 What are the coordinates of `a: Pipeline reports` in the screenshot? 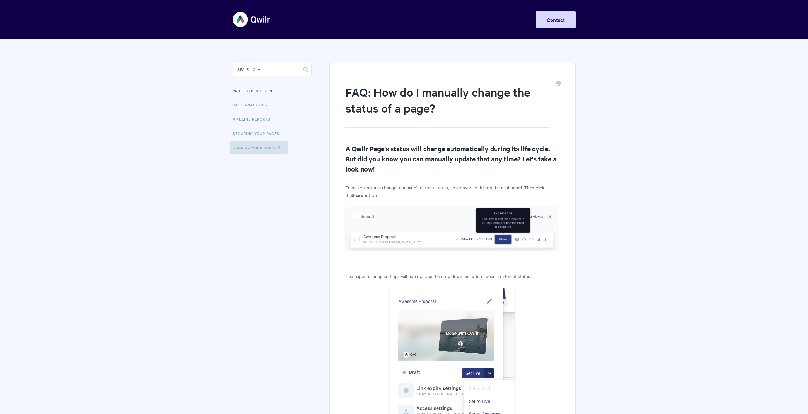 It's located at (254, 119).